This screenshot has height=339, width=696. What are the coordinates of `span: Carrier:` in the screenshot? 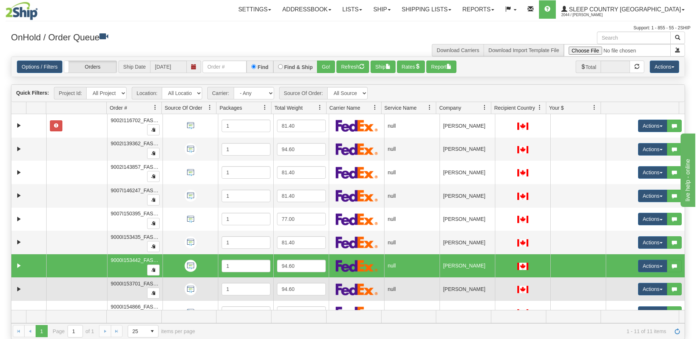 It's located at (221, 93).